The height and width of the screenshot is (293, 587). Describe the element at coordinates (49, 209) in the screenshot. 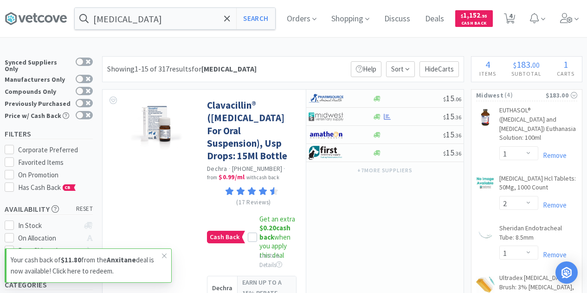

I see `h5: Availability` at that location.